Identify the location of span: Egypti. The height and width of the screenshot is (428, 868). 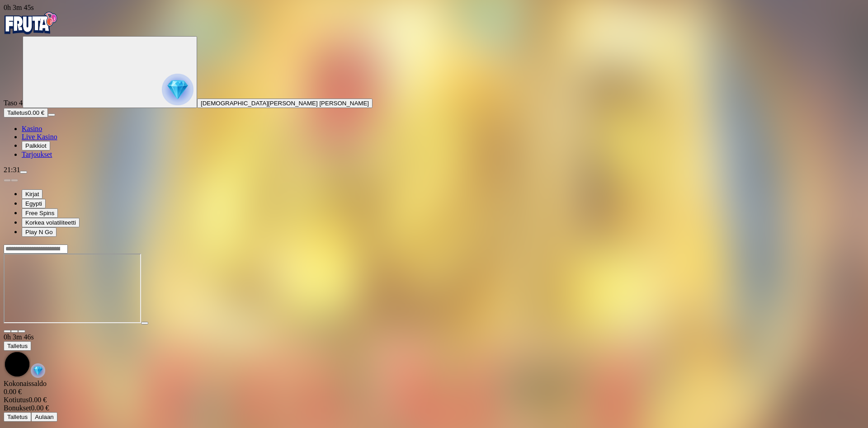
(34, 203).